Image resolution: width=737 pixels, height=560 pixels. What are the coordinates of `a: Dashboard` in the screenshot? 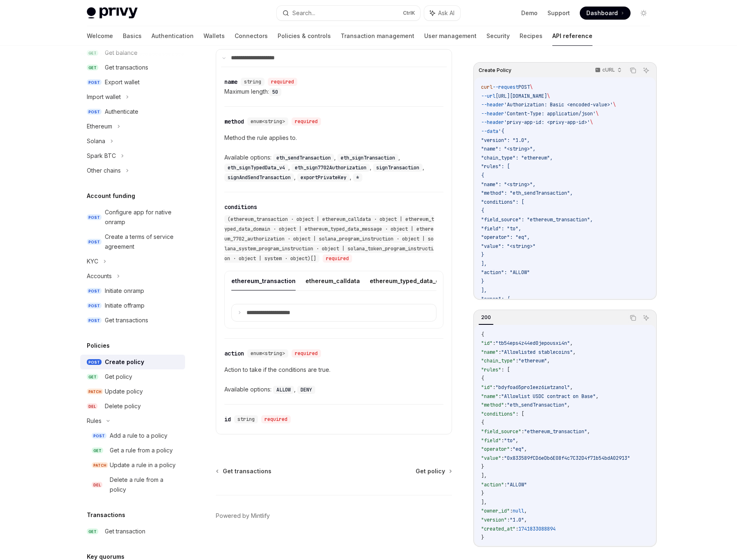 It's located at (605, 13).